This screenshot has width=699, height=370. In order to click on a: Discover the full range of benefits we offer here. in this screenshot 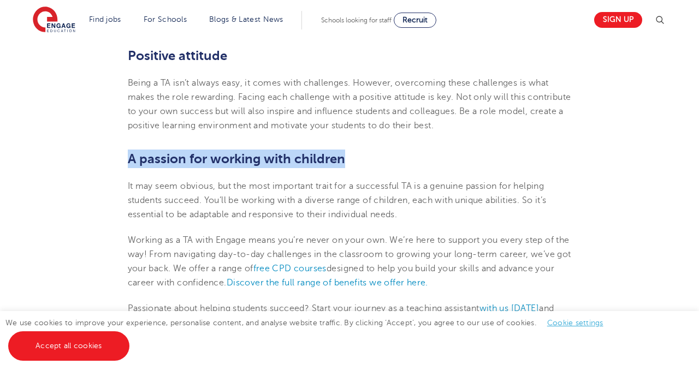, I will do `click(327, 283)`.